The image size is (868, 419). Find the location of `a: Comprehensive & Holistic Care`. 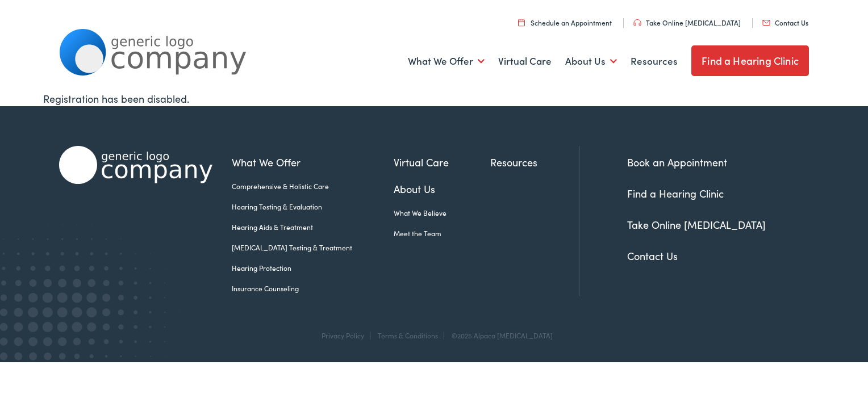

a: Comprehensive & Holistic Care is located at coordinates (313, 186).